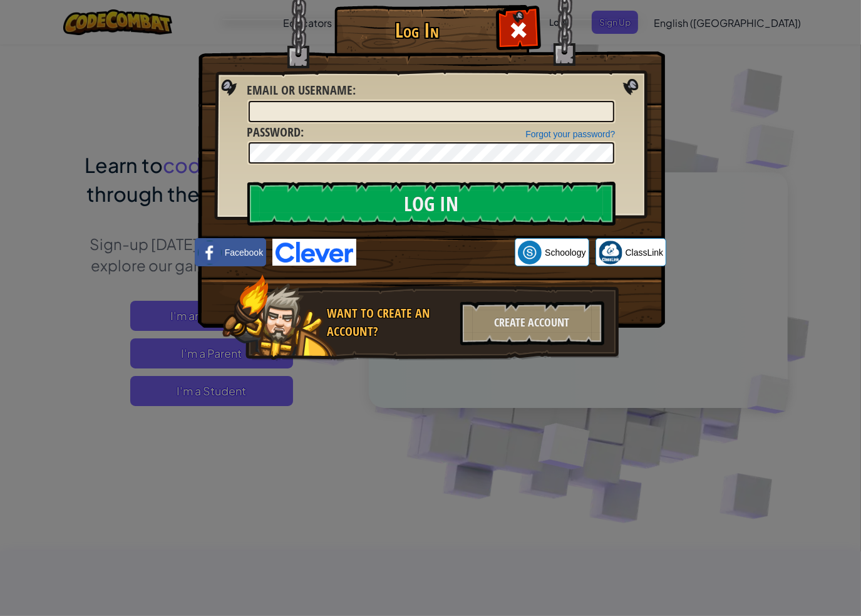  What do you see at coordinates (390, 322) in the screenshot?
I see `div: Want to create an account?` at bounding box center [390, 322].